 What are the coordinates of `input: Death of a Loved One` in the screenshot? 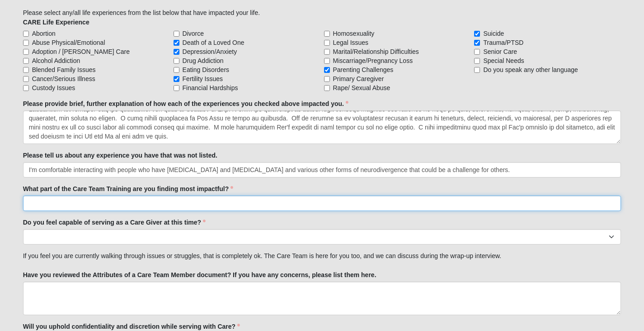 It's located at (176, 43).